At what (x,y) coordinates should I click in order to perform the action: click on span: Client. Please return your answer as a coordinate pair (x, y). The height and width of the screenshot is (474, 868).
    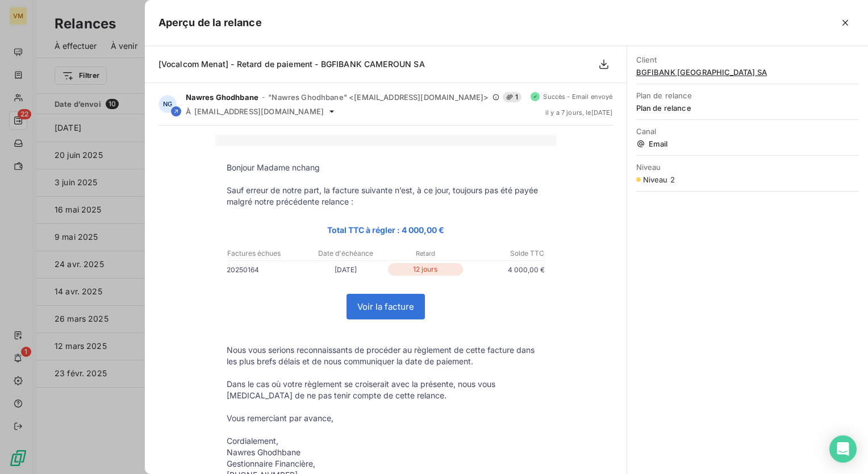
    Looking at the image, I should click on (747, 59).